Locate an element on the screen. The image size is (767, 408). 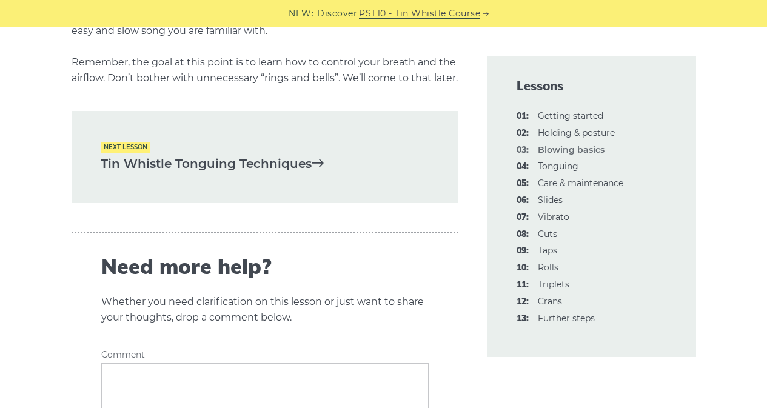
span: 03: is located at coordinates (523, 150).